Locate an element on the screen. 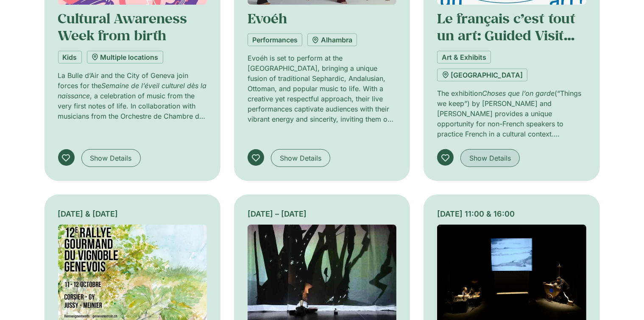 Image resolution: width=644 pixels, height=320 pixels. a: Performances is located at coordinates (275, 40).